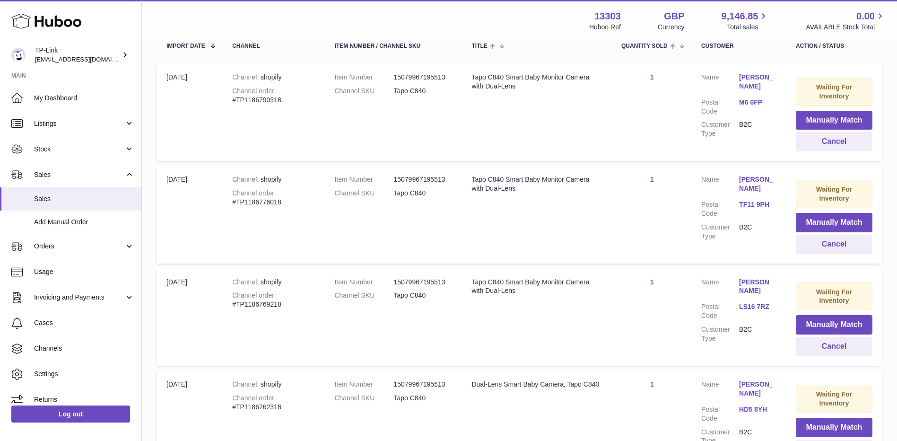  I want to click on span: Import date, so click(186, 46).